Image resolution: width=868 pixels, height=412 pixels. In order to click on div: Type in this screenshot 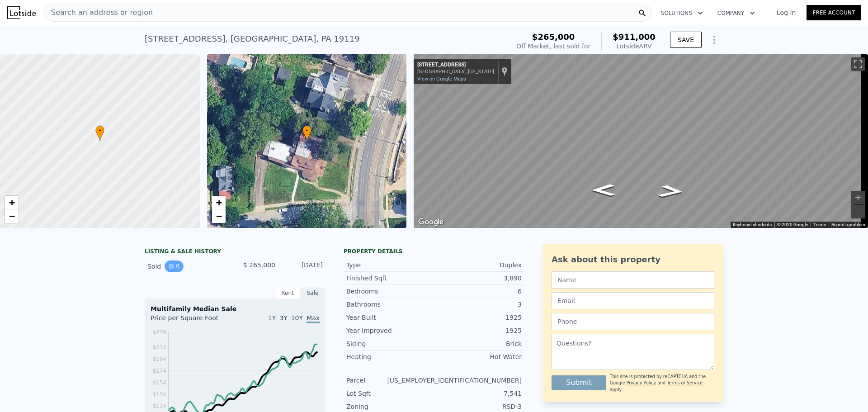, I will do `click(391, 265)`.